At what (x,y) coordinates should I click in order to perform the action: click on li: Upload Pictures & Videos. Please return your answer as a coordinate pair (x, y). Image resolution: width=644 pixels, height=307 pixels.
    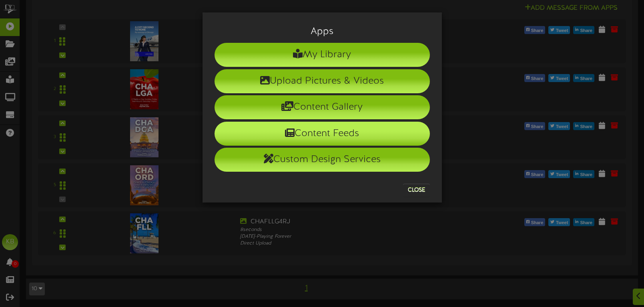
    Looking at the image, I should click on (322, 81).